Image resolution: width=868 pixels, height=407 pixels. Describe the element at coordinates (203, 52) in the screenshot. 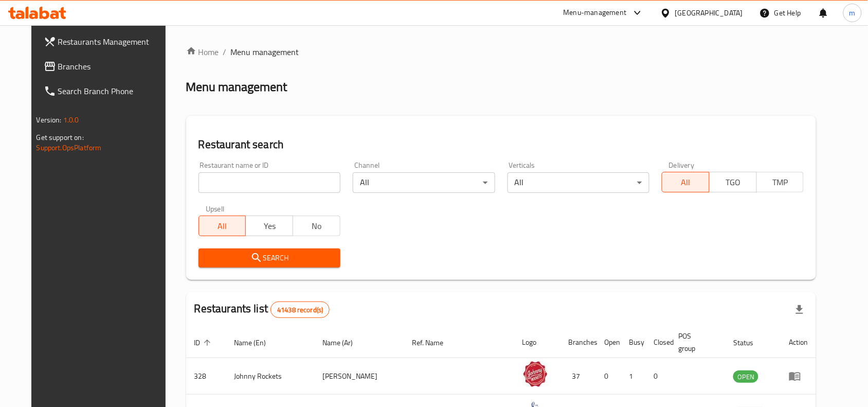

I see `a: Home` at that location.